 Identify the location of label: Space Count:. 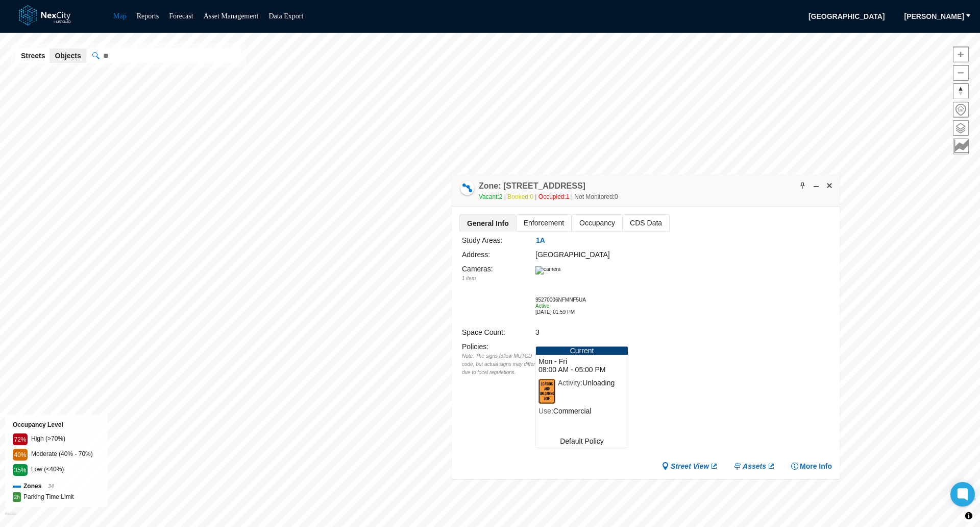
(483, 332).